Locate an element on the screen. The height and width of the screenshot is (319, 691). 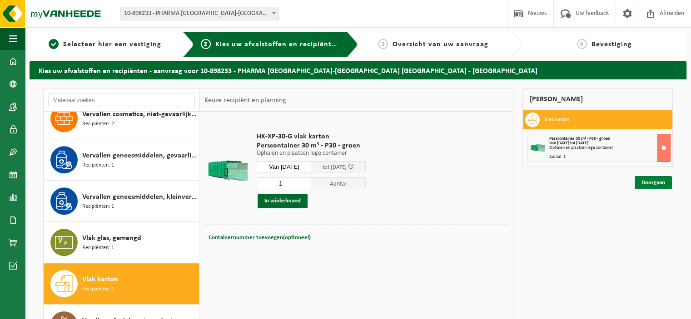
span: 4 is located at coordinates (582, 44).